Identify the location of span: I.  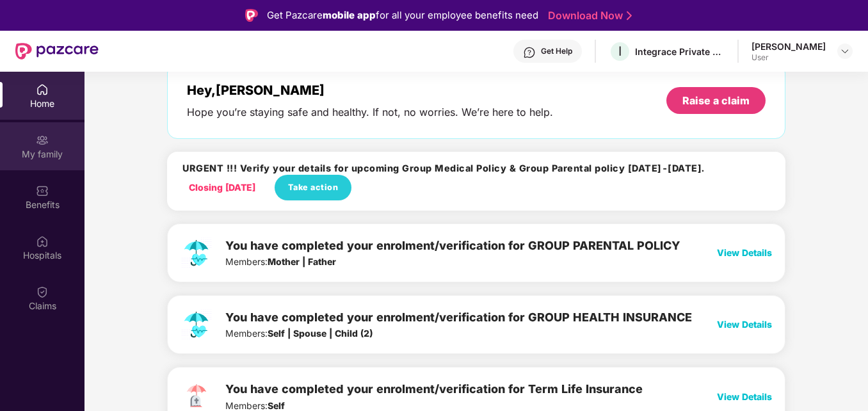
(620, 51).